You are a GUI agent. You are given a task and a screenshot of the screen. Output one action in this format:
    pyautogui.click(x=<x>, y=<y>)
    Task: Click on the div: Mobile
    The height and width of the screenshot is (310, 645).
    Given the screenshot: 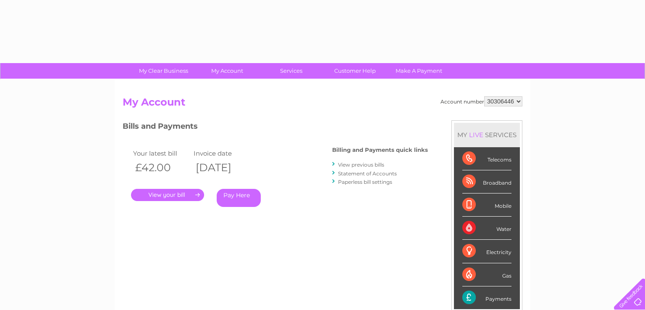 What is the action you would take?
    pyautogui.click(x=487, y=205)
    